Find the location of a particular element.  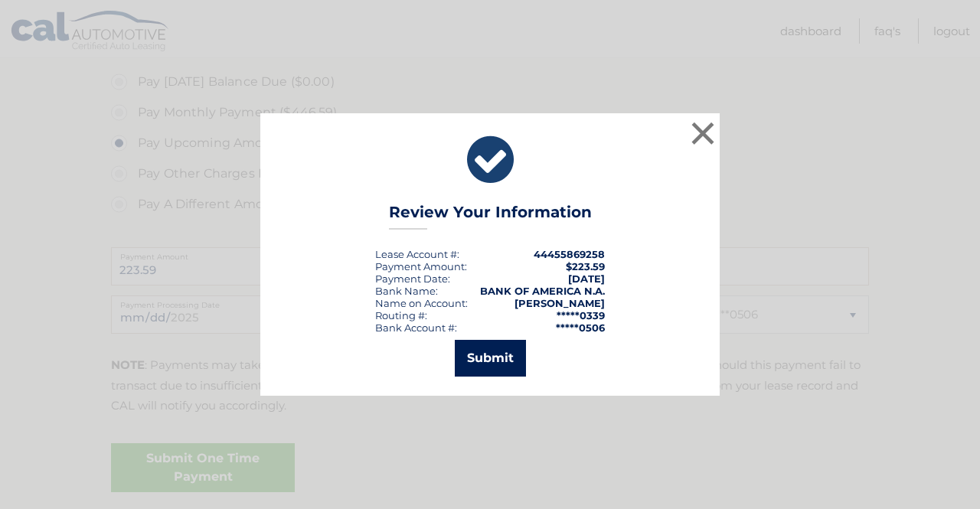

div: Bank Name: is located at coordinates (407, 291).